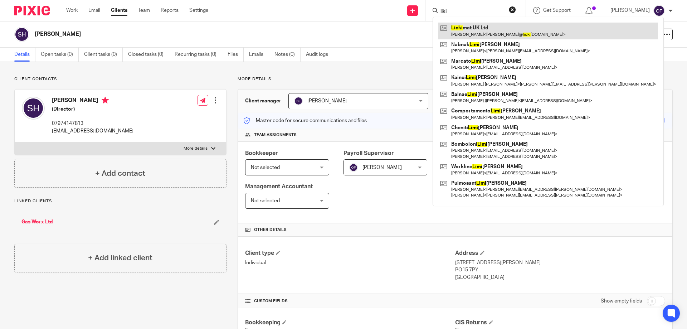  I want to click on a: Open tasks (0), so click(60, 54).